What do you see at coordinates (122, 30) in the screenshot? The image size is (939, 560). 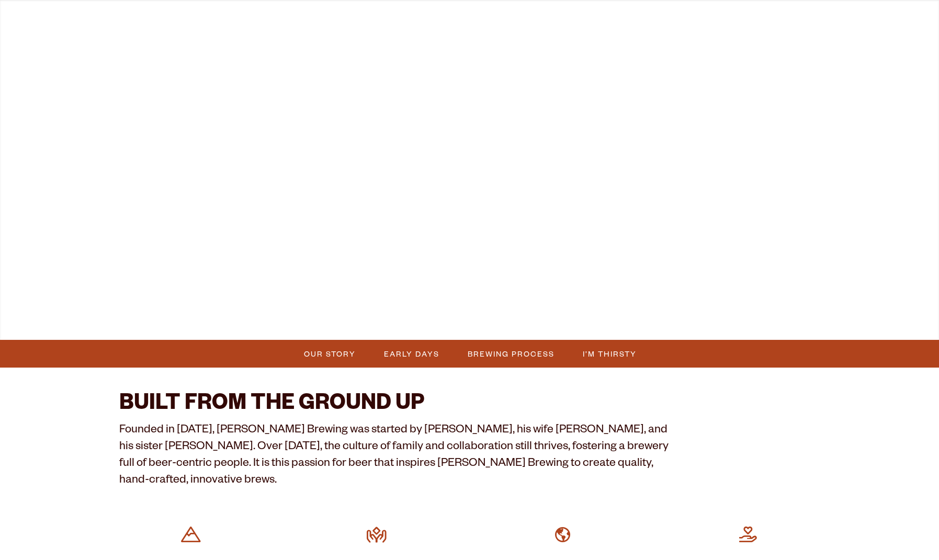 I see `a: Beer` at bounding box center [122, 30].